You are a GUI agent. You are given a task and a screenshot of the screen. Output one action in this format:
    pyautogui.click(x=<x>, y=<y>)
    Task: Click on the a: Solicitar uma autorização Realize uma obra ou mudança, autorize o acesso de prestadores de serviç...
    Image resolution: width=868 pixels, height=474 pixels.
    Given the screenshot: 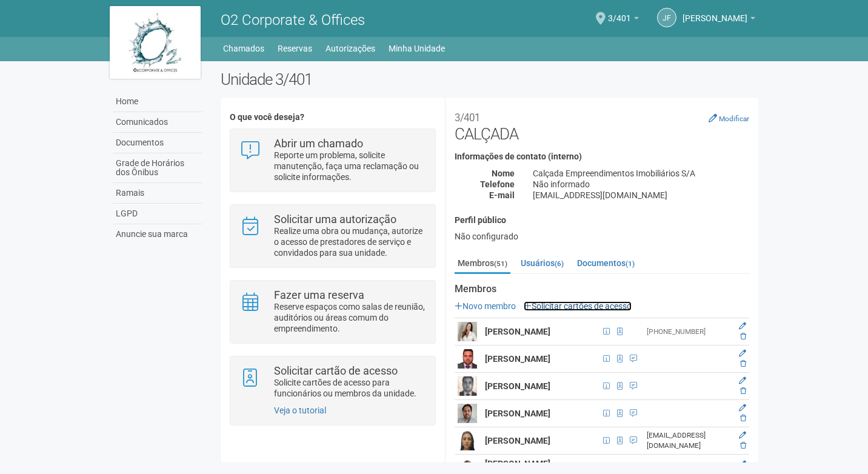 What is the action you would take?
    pyautogui.click(x=332, y=235)
    